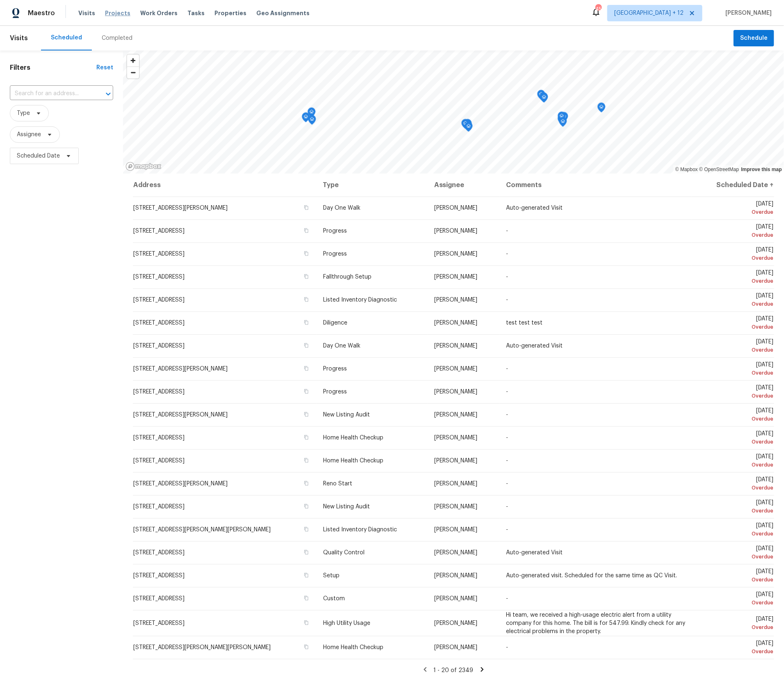  Describe the element at coordinates (347, 624) in the screenshot. I see `span: High Utility Usage` at that location.